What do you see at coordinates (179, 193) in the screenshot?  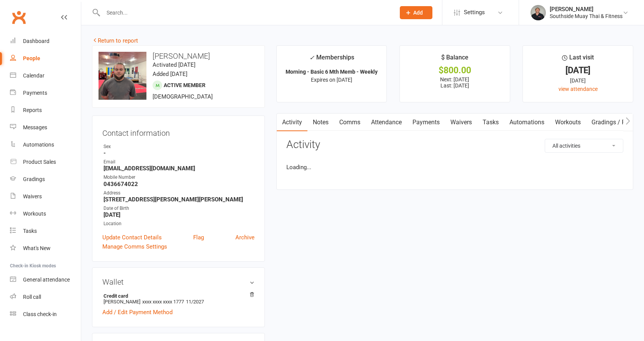 I see `div: Address` at bounding box center [179, 193].